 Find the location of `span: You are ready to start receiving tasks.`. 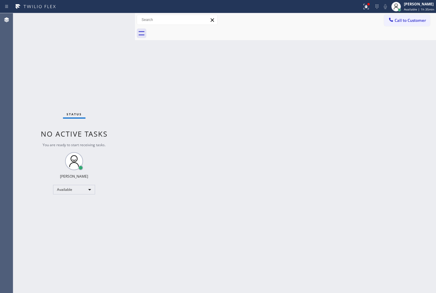

span: You are ready to start receiving tasks. is located at coordinates (74, 145).